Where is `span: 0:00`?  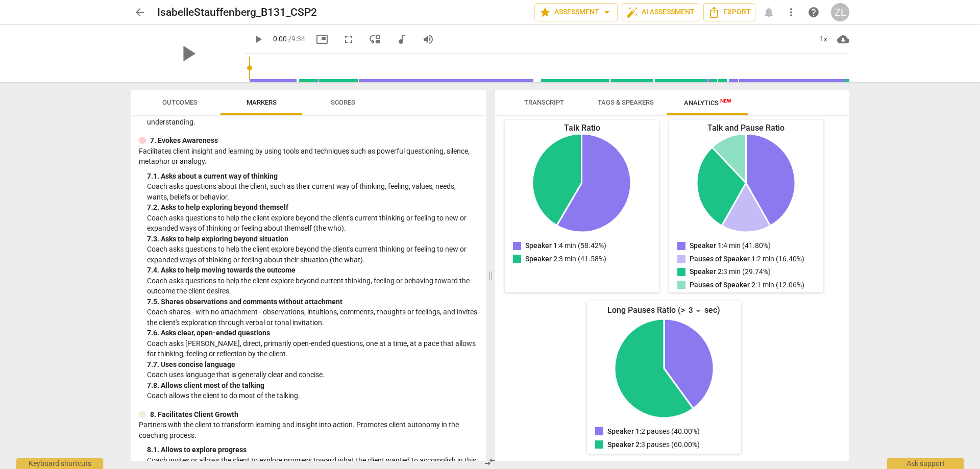
span: 0:00 is located at coordinates (279, 39).